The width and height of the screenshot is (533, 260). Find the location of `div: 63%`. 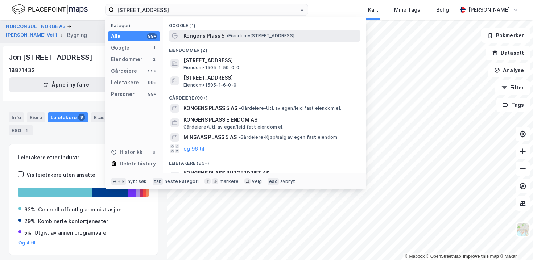

div: 63% is located at coordinates (30, 210).